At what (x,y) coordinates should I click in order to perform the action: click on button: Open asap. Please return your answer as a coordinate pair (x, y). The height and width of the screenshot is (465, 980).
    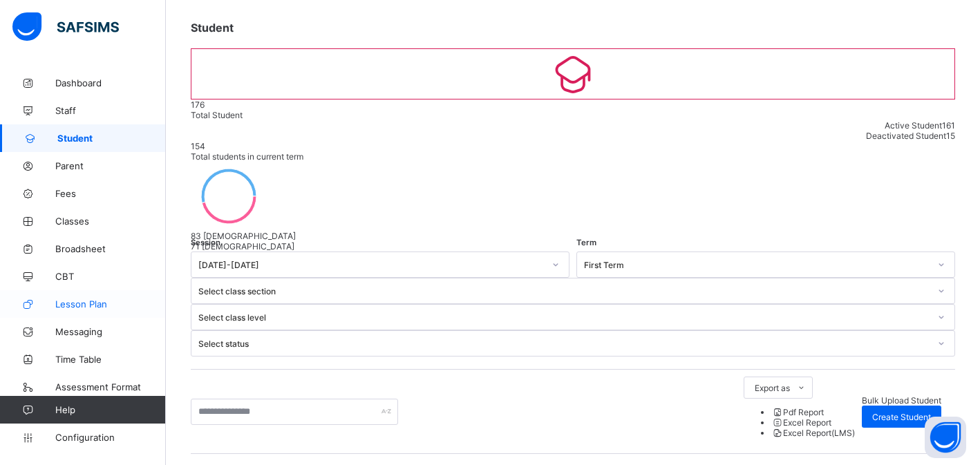
    Looking at the image, I should click on (946, 437).